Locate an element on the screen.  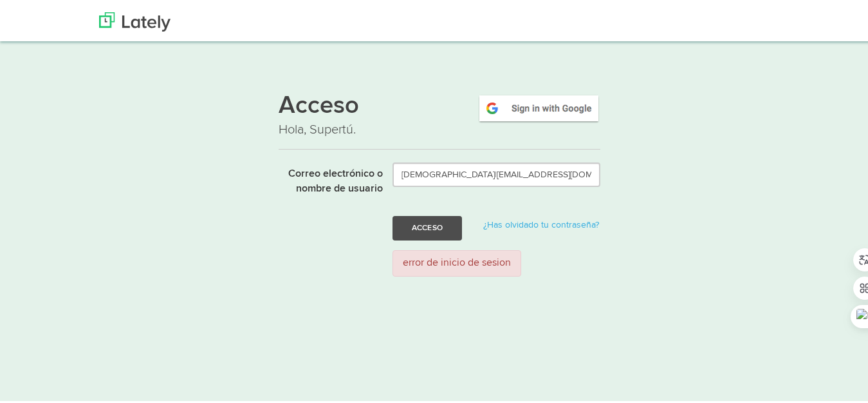
img: Últimamente is located at coordinates (135, 19).